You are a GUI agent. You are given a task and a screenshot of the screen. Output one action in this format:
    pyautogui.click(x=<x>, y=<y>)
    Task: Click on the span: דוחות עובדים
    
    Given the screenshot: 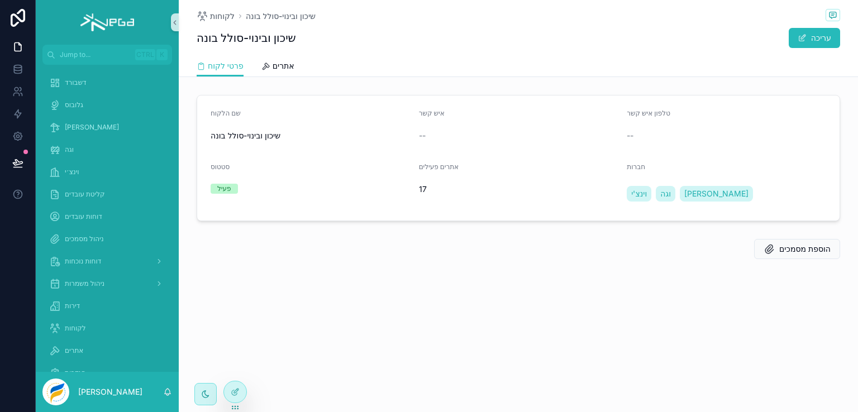 What is the action you would take?
    pyautogui.click(x=83, y=217)
    